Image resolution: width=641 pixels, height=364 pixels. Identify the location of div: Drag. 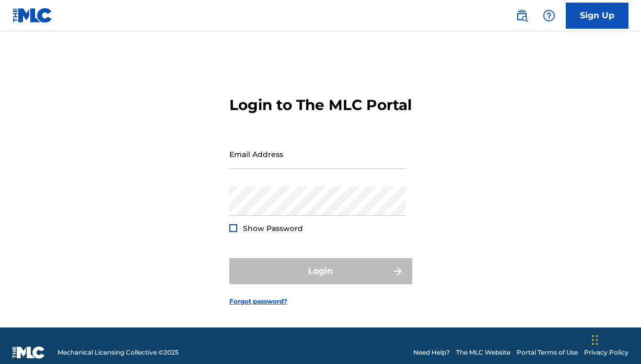
(595, 340).